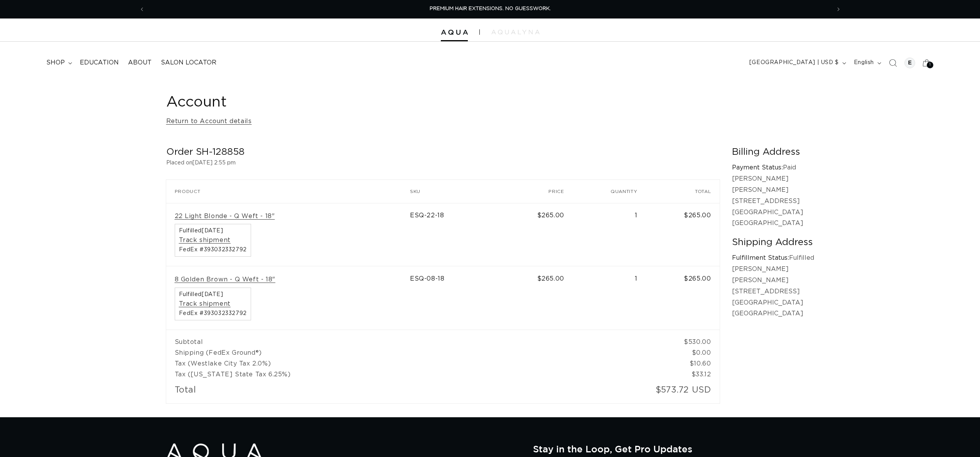 This screenshot has height=457, width=980. What do you see at coordinates (56, 63) in the screenshot?
I see `span: shop` at bounding box center [56, 63].